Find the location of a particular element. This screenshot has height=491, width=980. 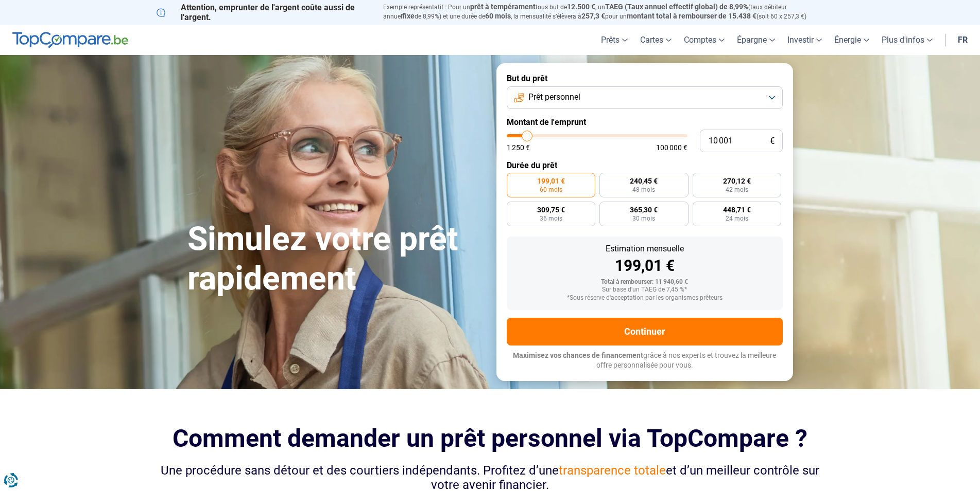

a: Épargne is located at coordinates (756, 39).